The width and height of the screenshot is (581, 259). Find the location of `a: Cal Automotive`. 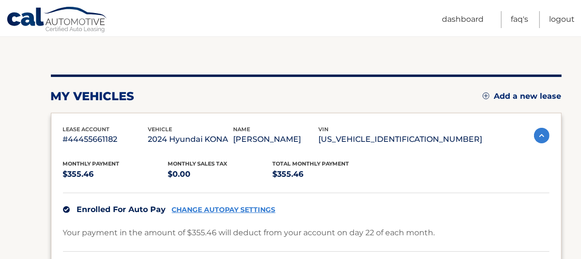

a: Cal Automotive is located at coordinates (57, 20).